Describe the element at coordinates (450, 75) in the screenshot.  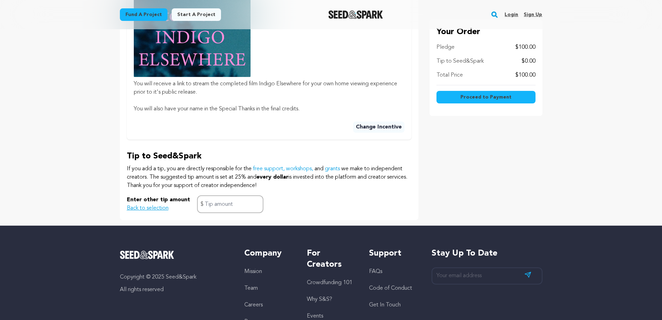
I see `p: Total Price` at that location.